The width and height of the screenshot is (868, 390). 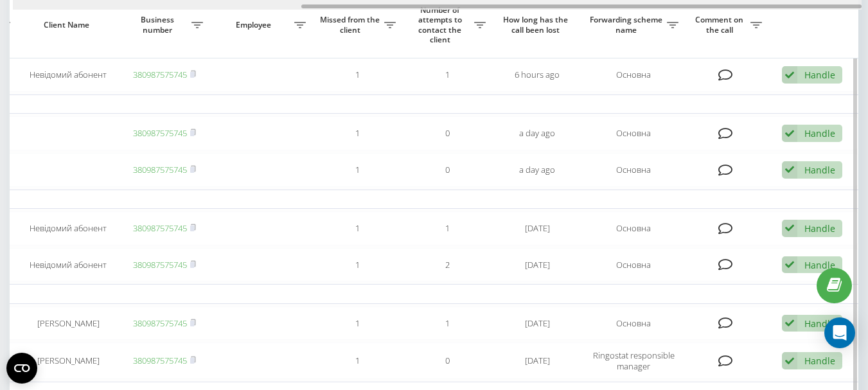 What do you see at coordinates (159, 25) in the screenshot?
I see `span: Business number` at bounding box center [159, 25].